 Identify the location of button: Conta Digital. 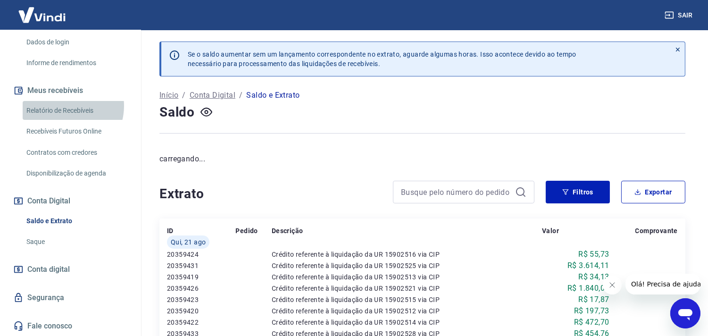
(70, 201).